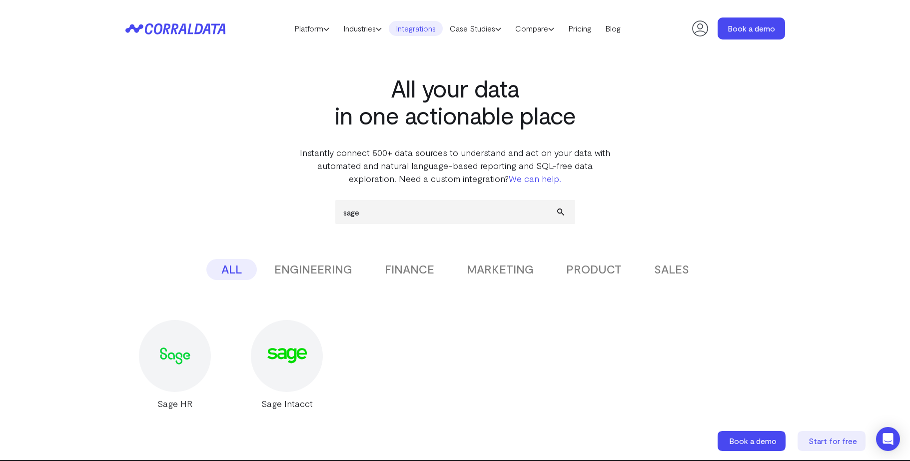 This screenshot has height=461, width=910. Describe the element at coordinates (455, 165) in the screenshot. I see `p: Instantly connect 500+ data sources to understand and act on your data with automated and natural...` at that location.